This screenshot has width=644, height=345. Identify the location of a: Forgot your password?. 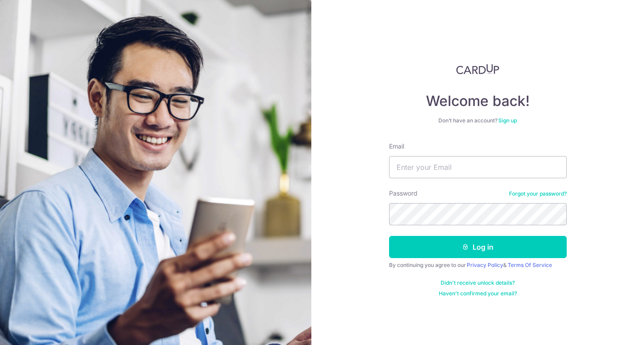
(538, 194).